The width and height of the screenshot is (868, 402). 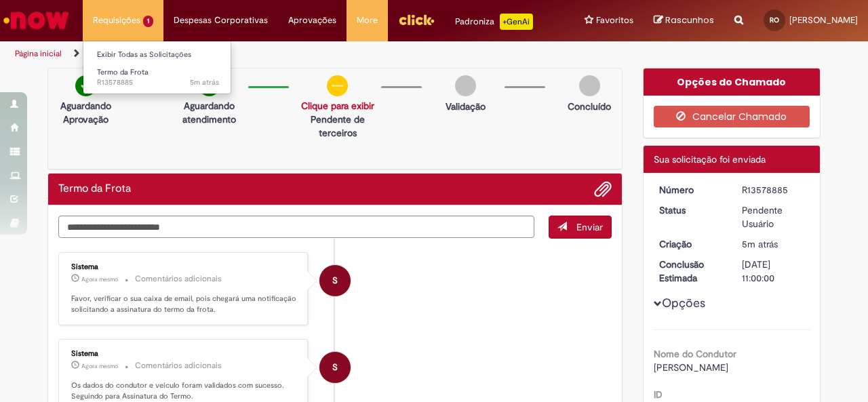 What do you see at coordinates (691, 271) in the screenshot?
I see `dt: Conclusão Estimada` at bounding box center [691, 271].